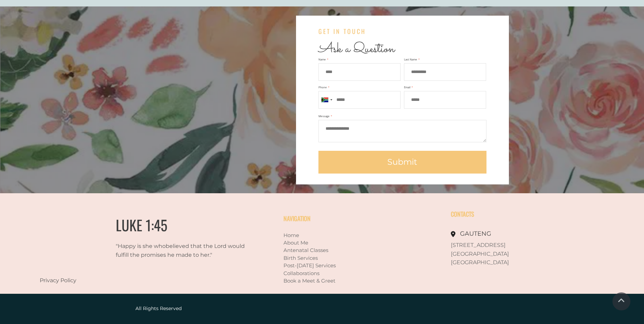 This screenshot has height=324, width=644. I want to click on span: LUKE 1:45, so click(141, 225).